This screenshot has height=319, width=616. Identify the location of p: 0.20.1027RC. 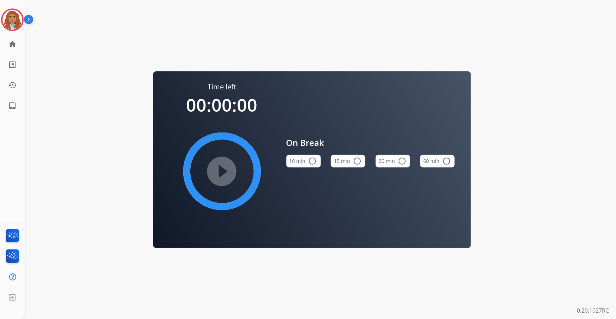
(592, 310).